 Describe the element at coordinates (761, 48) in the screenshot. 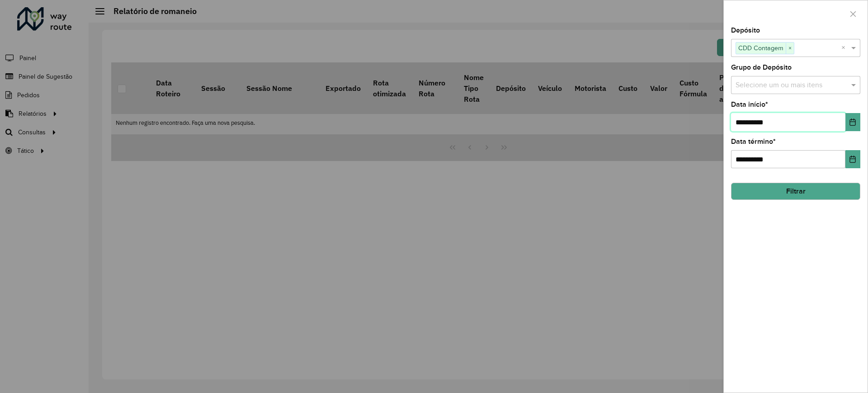

I see `span: CDD Contagem` at that location.